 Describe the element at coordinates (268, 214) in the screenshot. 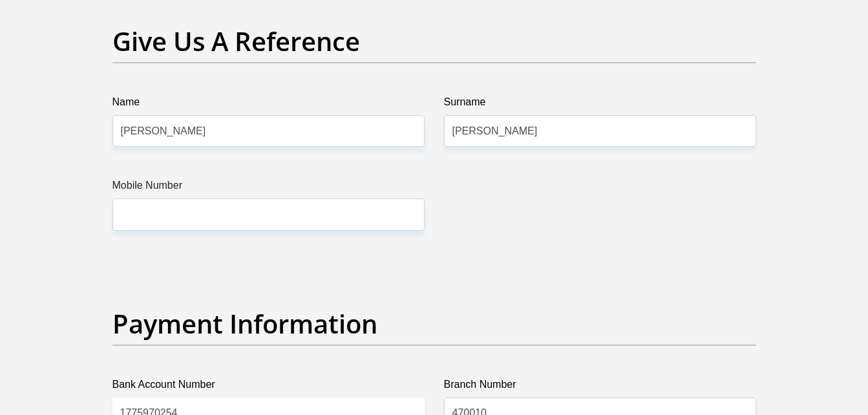

I see `input: Mobile Number` at that location.